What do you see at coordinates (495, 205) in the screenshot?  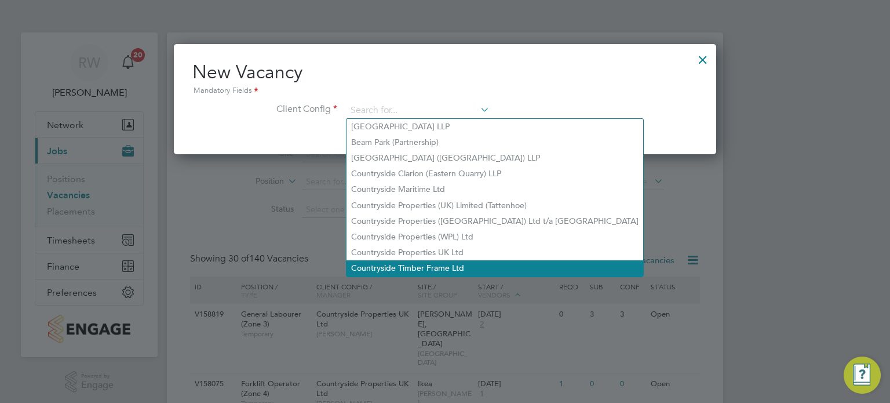 I see `li: Countryside Properties (UK) Limited (Tattenhoe)` at bounding box center [495, 205].